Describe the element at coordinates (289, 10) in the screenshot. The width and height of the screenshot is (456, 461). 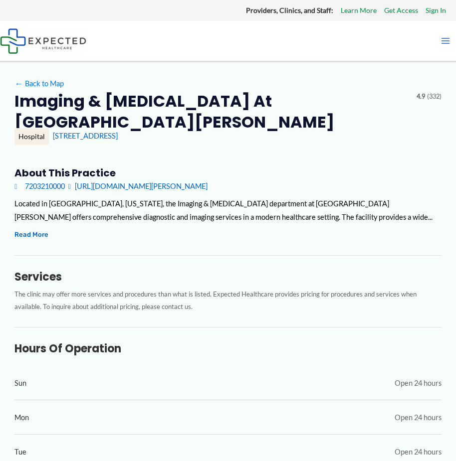
I see `strong: Providers, Clinics, and Staff:` at that location.